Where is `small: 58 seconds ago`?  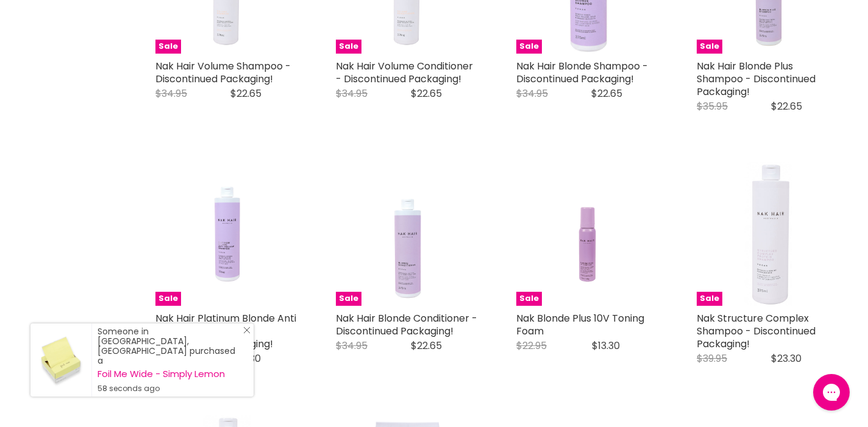
small: 58 seconds ago is located at coordinates (170, 389).